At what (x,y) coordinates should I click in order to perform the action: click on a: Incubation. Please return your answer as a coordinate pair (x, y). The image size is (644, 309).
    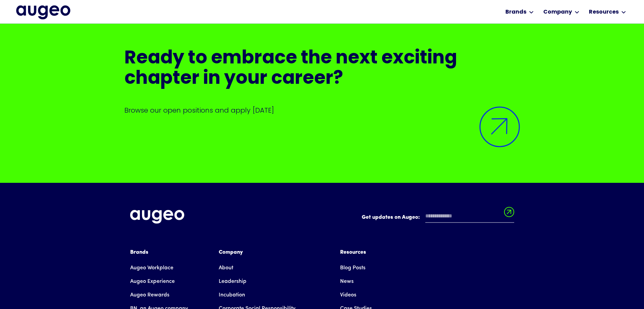
    Looking at the image, I should click on (232, 295).